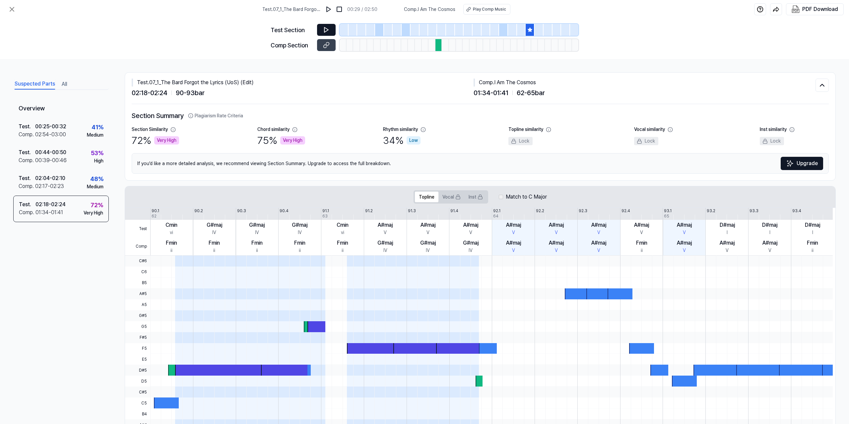 Image resolution: width=849 pixels, height=424 pixels. Describe the element at coordinates (325, 216) in the screenshot. I see `div: 63` at that location.